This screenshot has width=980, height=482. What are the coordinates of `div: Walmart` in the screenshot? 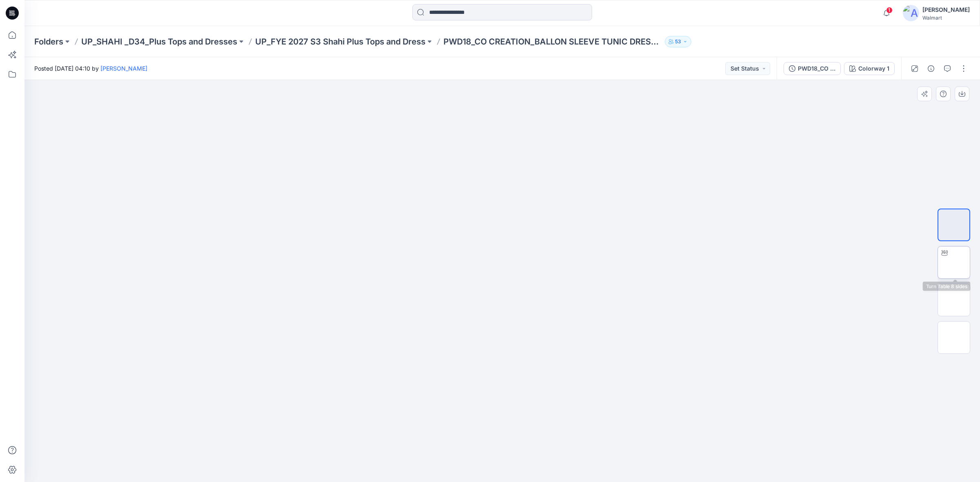 It's located at (946, 17).